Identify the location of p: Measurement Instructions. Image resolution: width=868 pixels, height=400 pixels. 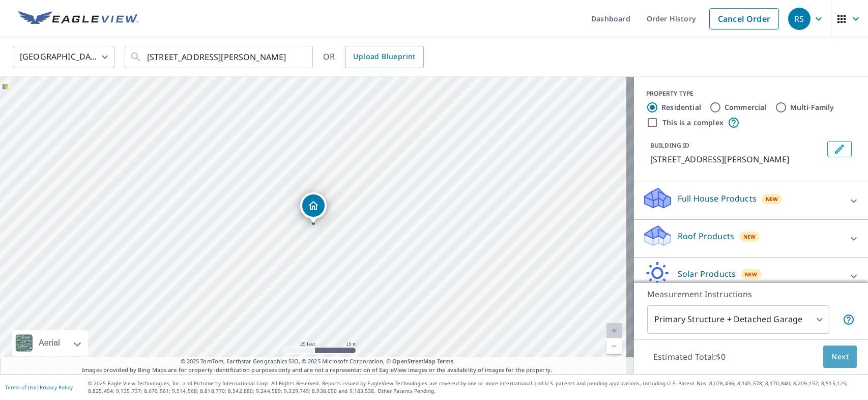
(751, 294).